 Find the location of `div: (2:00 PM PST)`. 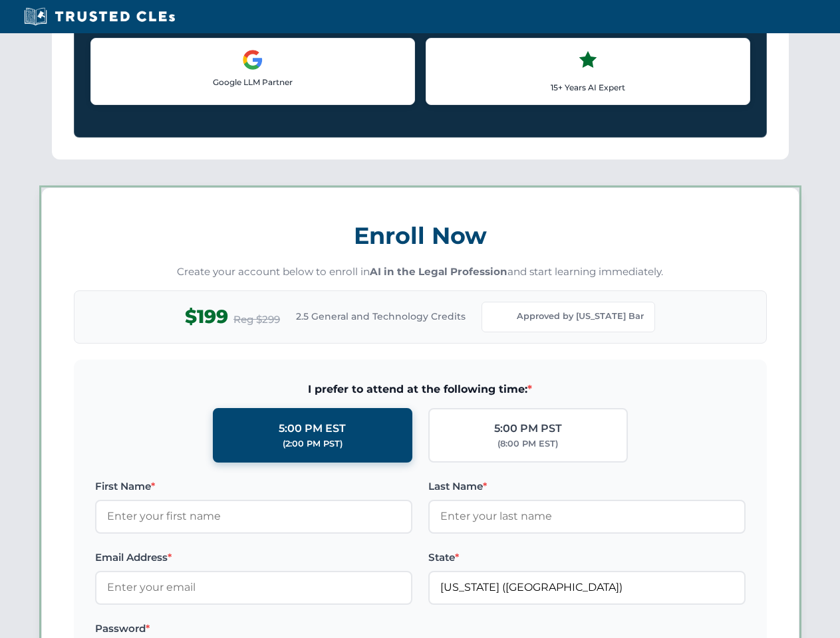

div: (2:00 PM PST) is located at coordinates (312, 444).